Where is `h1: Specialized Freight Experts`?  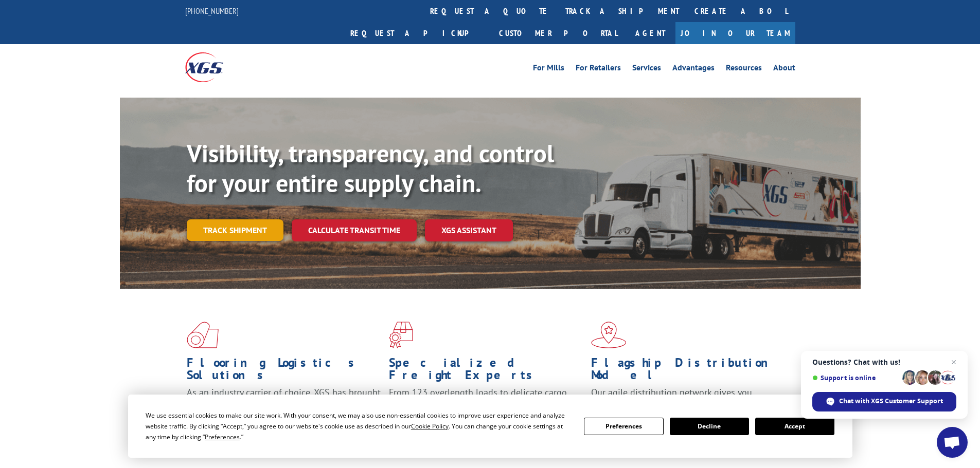 h1: Specialized Freight Experts is located at coordinates (486, 372).